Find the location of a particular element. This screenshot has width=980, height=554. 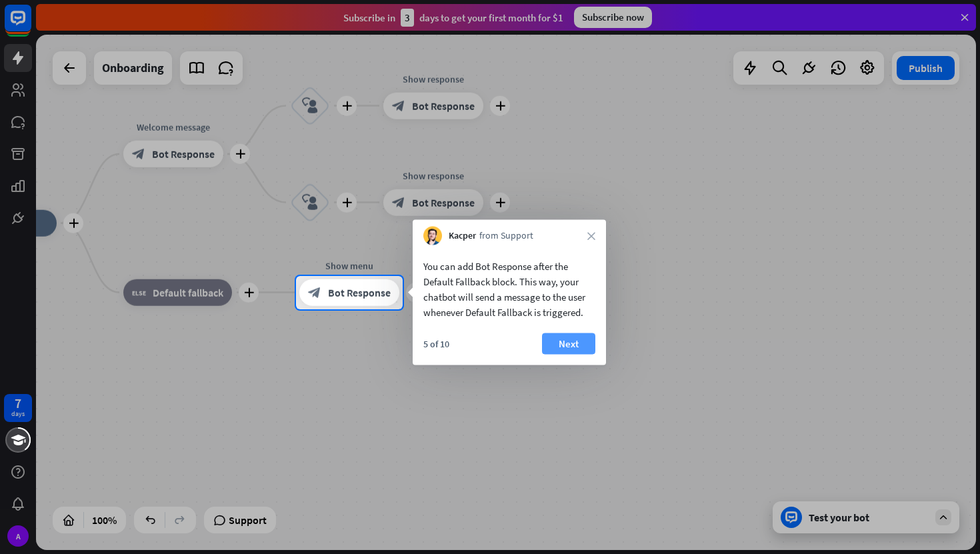

span: Bot Response is located at coordinates (359, 293).